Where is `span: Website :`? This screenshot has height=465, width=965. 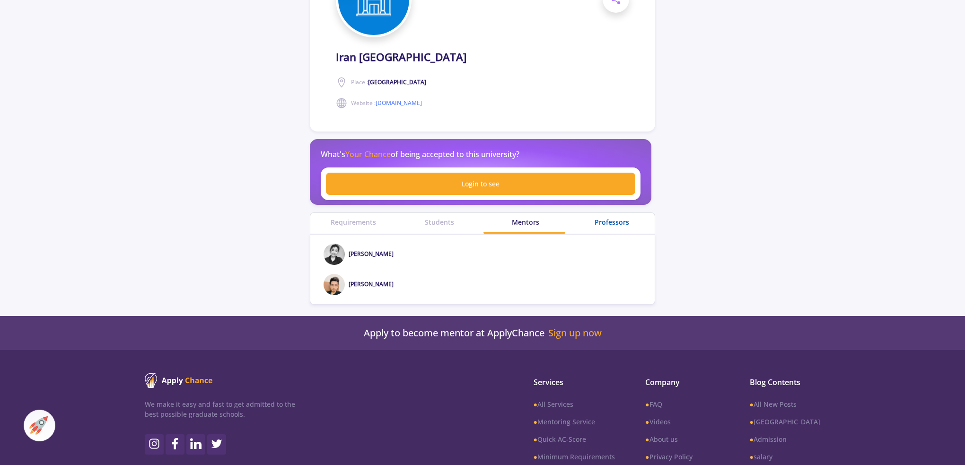 span: Website : is located at coordinates (386, 103).